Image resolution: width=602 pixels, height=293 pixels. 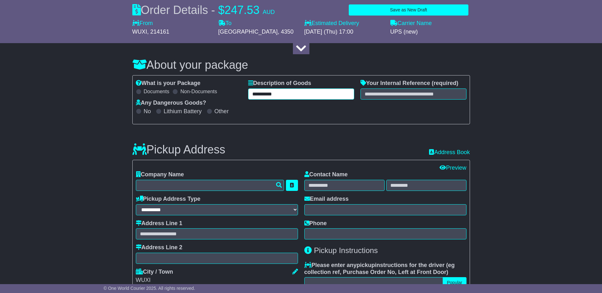 What do you see at coordinates (430, 32) in the screenshot?
I see `div: UPS (new)` at bounding box center [430, 32].